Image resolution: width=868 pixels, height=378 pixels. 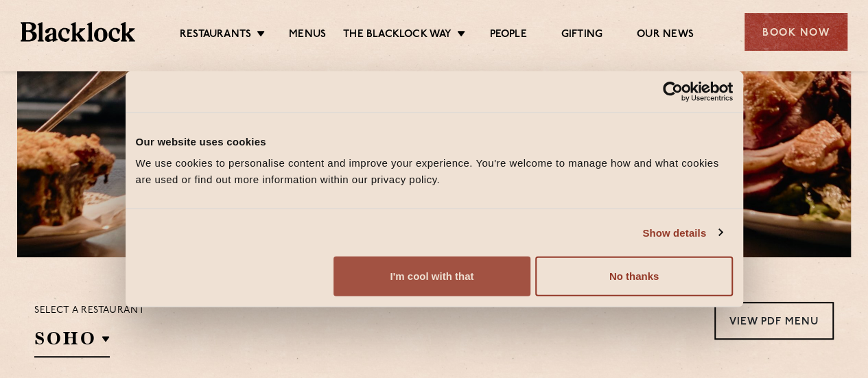 I want to click on div: Book Now, so click(x=796, y=31).